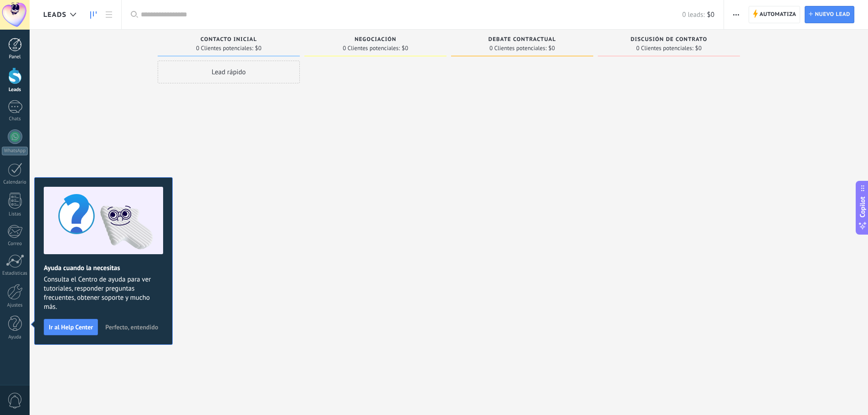 The image size is (868, 415). Describe the element at coordinates (15, 119) in the screenshot. I see `div: Chats` at that location.